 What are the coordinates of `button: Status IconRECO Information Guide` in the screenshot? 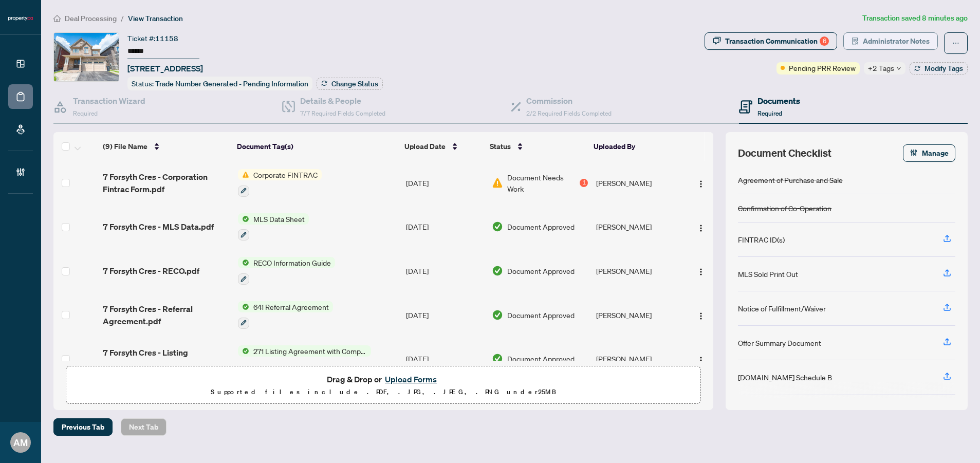 It's located at (286, 271).